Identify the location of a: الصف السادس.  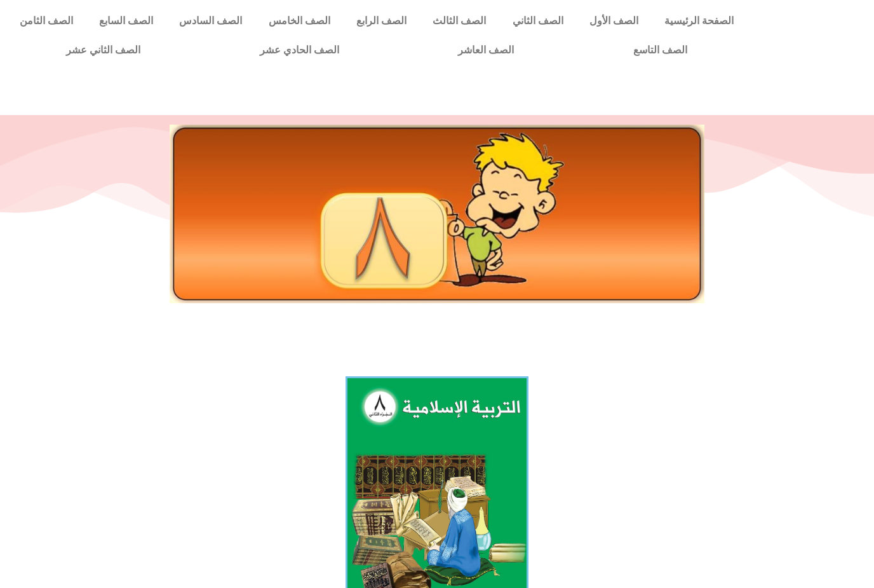
(211, 21).